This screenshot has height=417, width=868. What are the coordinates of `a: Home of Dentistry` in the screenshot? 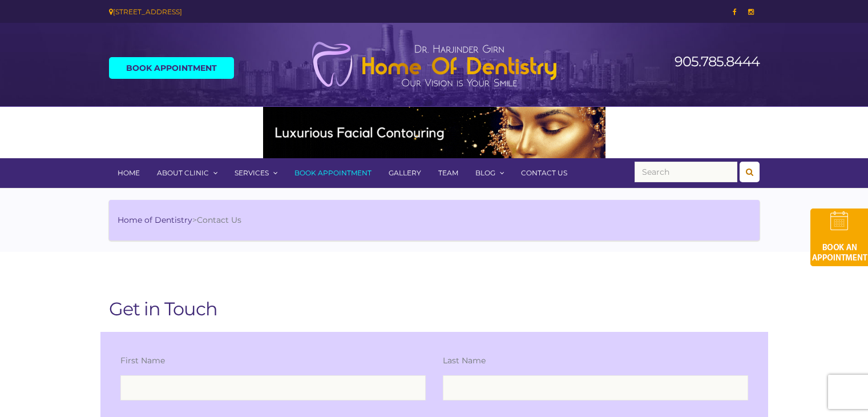 It's located at (155, 220).